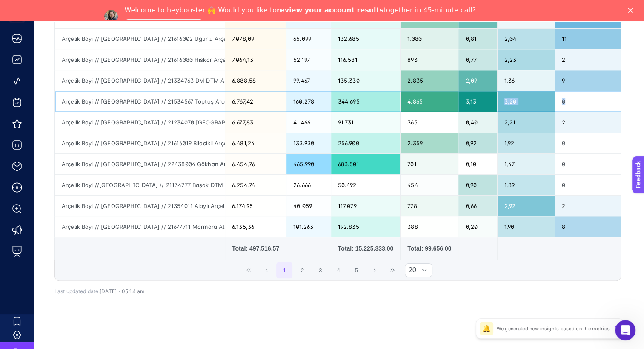 This screenshot has width=644, height=349. I want to click on div: 192.835, so click(366, 226).